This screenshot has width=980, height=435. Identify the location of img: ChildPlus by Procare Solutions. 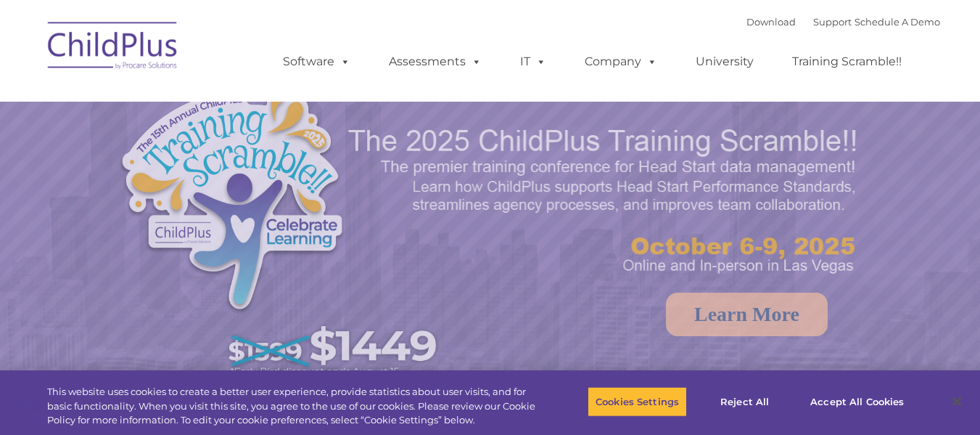
(113, 48).